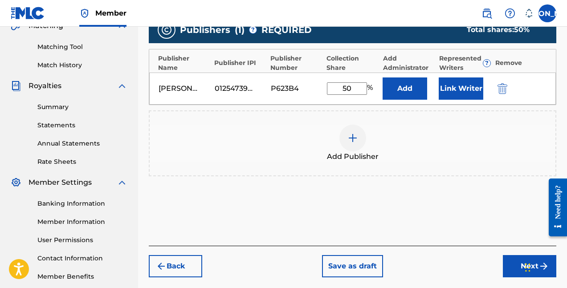 The width and height of the screenshot is (567, 288). What do you see at coordinates (544, 267) in the screenshot?
I see `div: Chat Widget` at bounding box center [544, 267].